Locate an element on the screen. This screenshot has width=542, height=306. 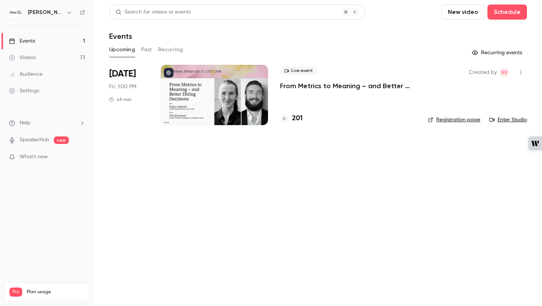
img: Alva Labs is located at coordinates (15, 12).